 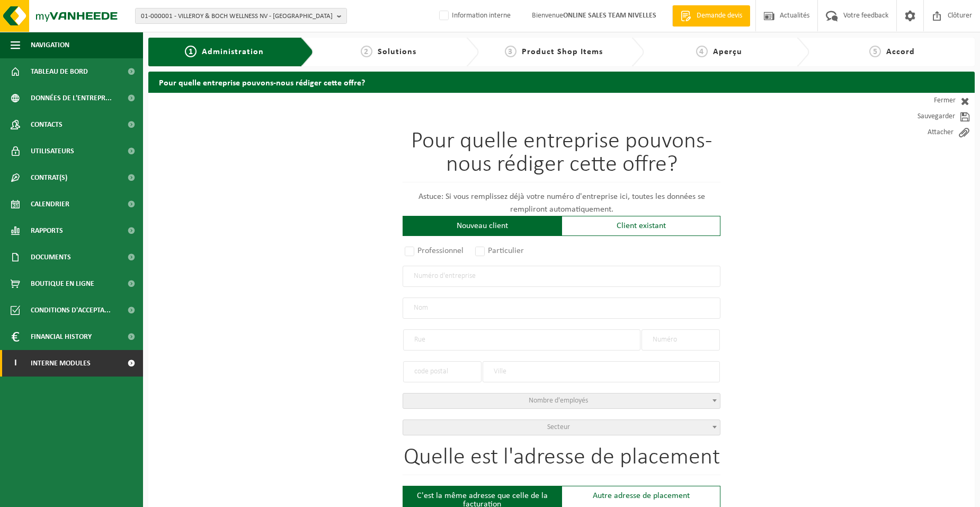 What do you see at coordinates (522, 340) in the screenshot?
I see `input: Rue` at bounding box center [522, 340].